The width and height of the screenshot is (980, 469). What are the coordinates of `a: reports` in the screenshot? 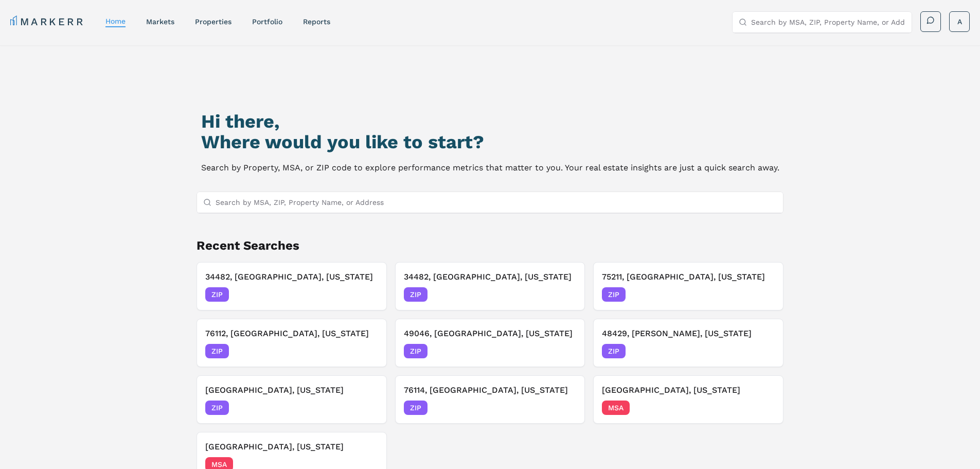 It's located at (316, 22).